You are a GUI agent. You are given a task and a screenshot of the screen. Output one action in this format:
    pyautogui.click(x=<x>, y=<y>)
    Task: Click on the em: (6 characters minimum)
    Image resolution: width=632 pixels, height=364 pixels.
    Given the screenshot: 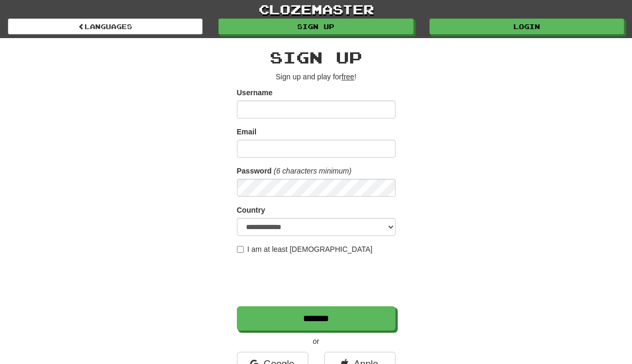 What is the action you would take?
    pyautogui.click(x=313, y=171)
    